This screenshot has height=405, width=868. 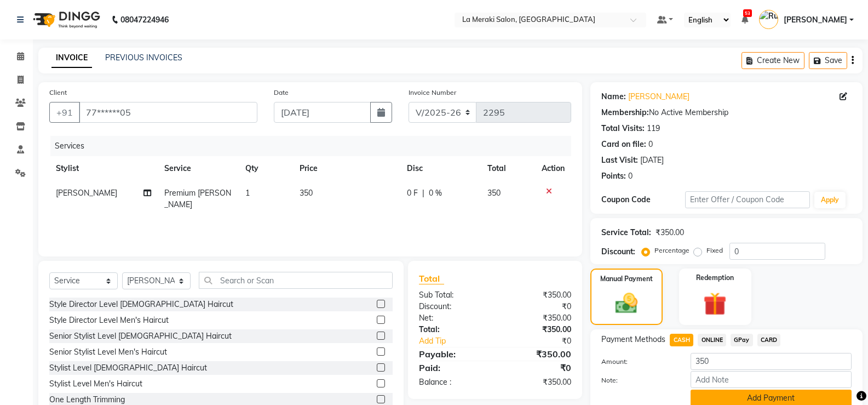 I want to click on span: CASH, so click(x=681, y=340).